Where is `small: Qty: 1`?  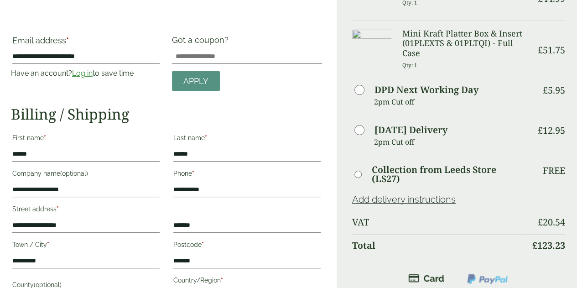 small: Qty: 1 is located at coordinates (410, 65).